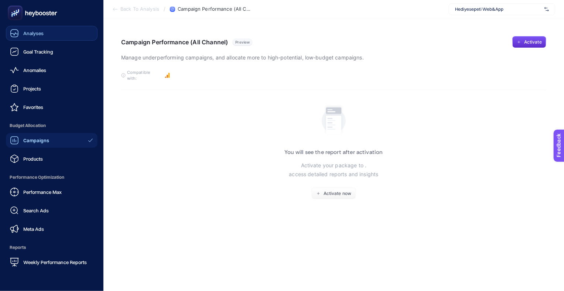 This screenshot has height=291, width=564. I want to click on img: svg%3e, so click(547, 9).